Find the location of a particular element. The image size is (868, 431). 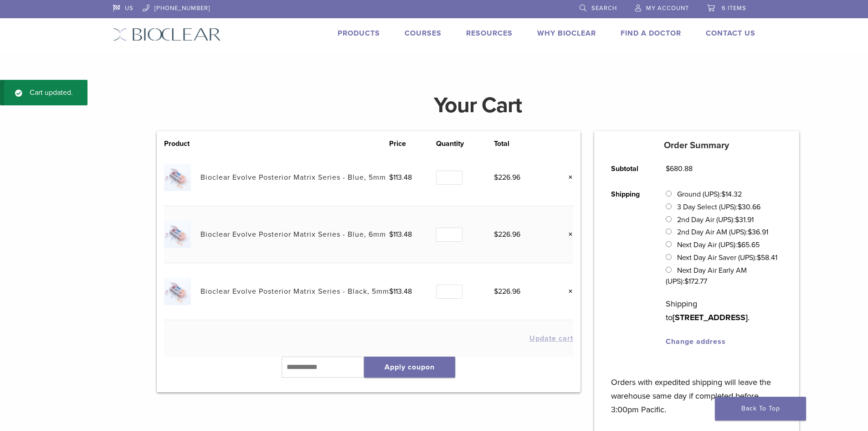

bdi: 30.66 is located at coordinates (749, 207).